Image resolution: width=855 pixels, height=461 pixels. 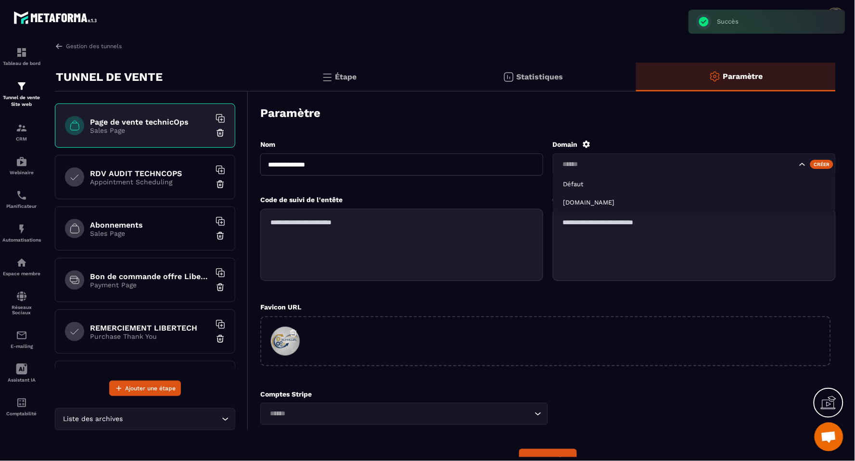 What do you see at coordinates (22, 335) in the screenshot?
I see `img: email` at bounding box center [22, 335].